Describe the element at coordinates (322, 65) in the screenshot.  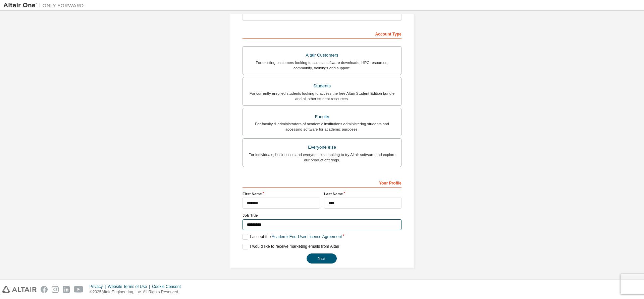
I see `div: For existing customers looking to access software downloads, HPC resources, community, trainings ...` at that location.